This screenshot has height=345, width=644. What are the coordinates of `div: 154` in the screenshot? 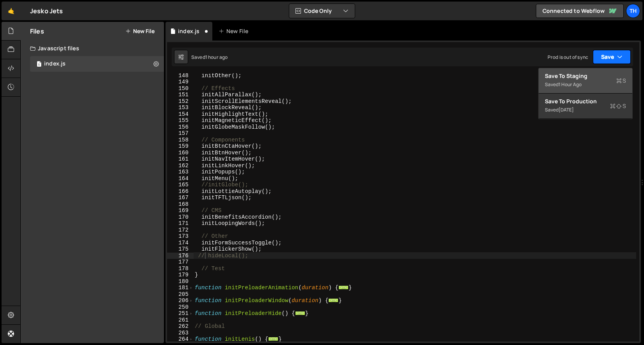 It's located at (180, 114).